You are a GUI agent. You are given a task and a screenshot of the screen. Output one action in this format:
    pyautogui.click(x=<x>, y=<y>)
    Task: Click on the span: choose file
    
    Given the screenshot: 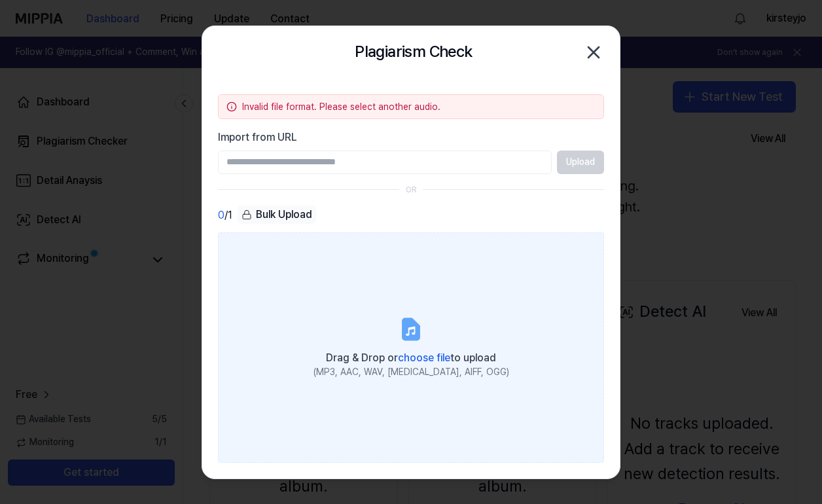 What is the action you would take?
    pyautogui.click(x=424, y=357)
    